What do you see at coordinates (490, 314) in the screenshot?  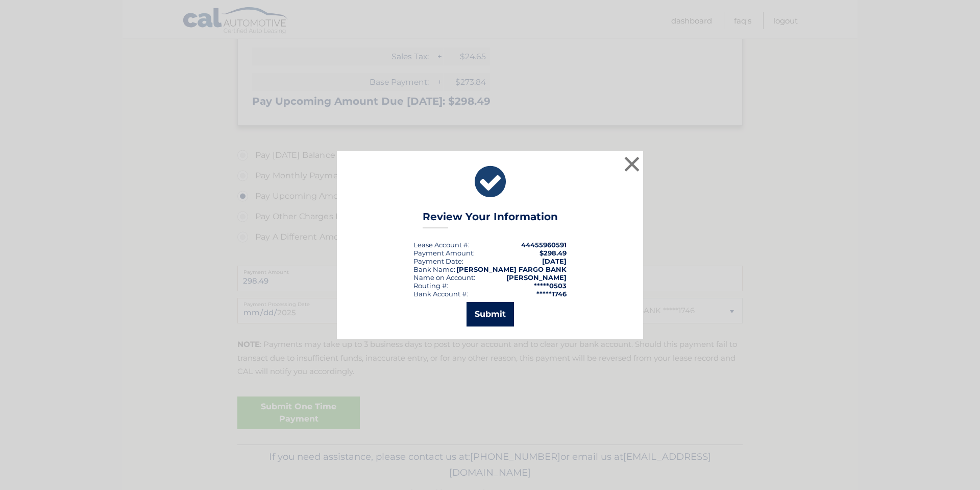 I see `button: Submit` at bounding box center [490, 314].